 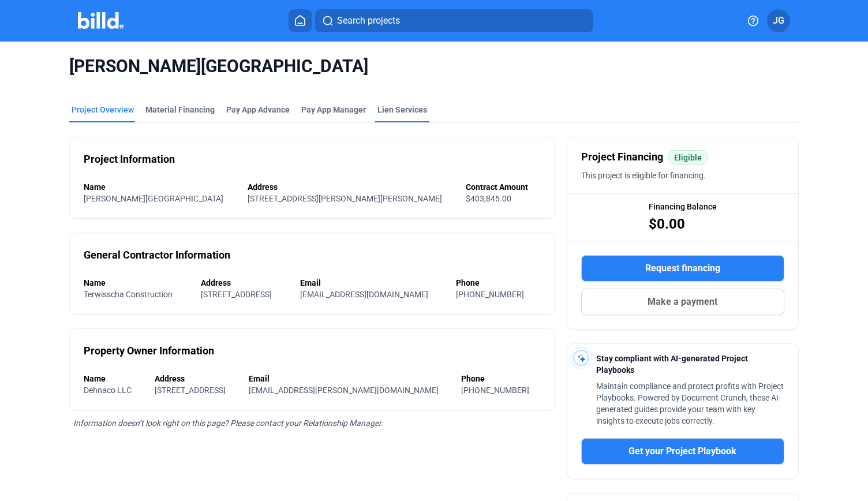 What do you see at coordinates (128, 294) in the screenshot?
I see `span: Terwisscha Construction` at bounding box center [128, 294].